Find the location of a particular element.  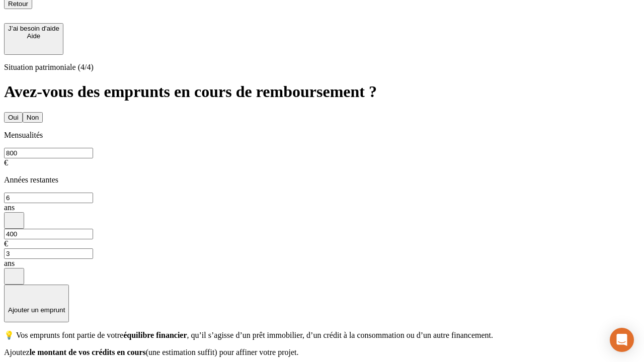

span: équilibre financier is located at coordinates (155, 335).